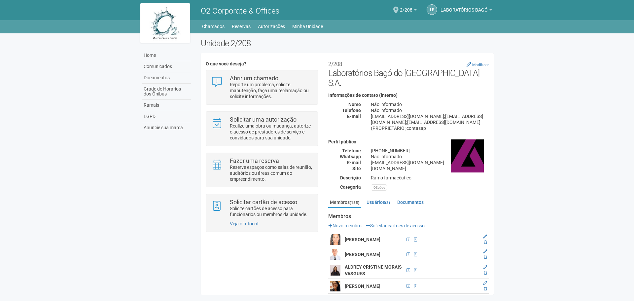  What do you see at coordinates (347, 43) in the screenshot?
I see `h2: Unidade 2/208` at bounding box center [347, 43].